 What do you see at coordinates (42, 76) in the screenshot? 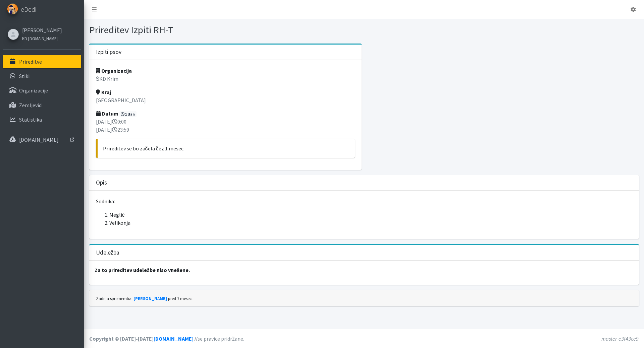
I see `a: Stiki` at bounding box center [42, 76].